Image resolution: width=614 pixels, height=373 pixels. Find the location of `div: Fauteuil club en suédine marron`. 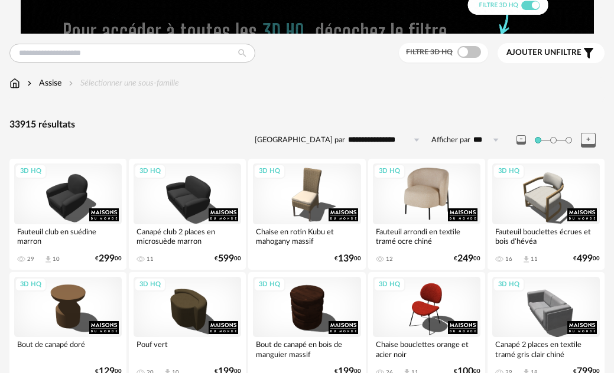

div: Fauteuil club en suédine marron is located at coordinates (68, 236).